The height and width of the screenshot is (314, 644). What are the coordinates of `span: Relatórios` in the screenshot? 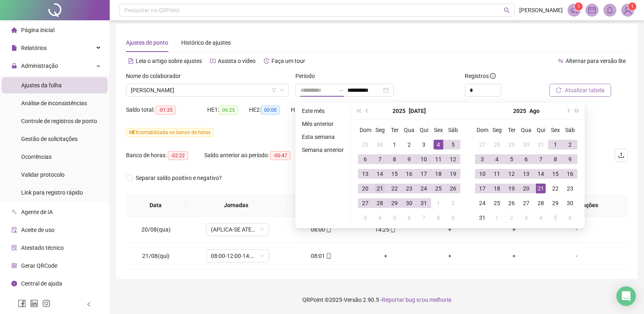 It's located at (34, 48).